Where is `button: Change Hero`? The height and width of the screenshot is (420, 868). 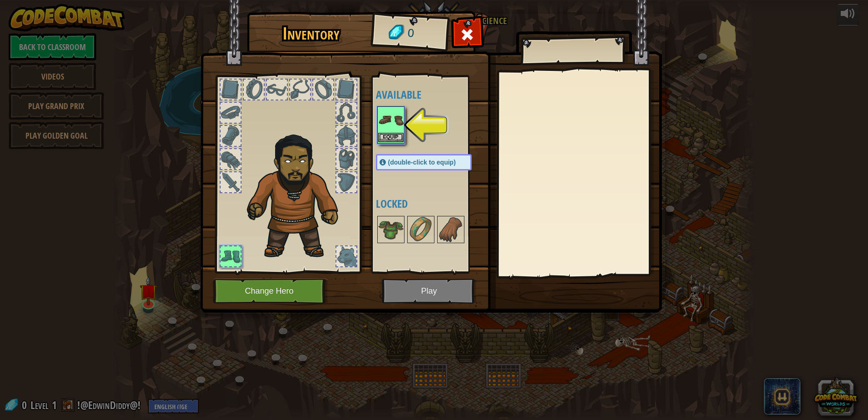
button: Change Hero is located at coordinates (271, 291).